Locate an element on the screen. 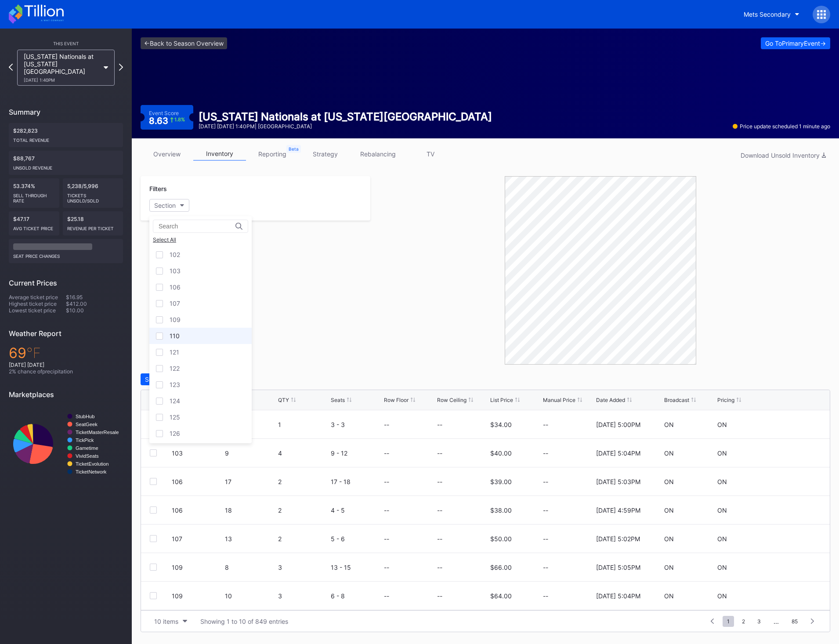 This screenshot has width=839, height=644. div: 121 is located at coordinates (175, 352).